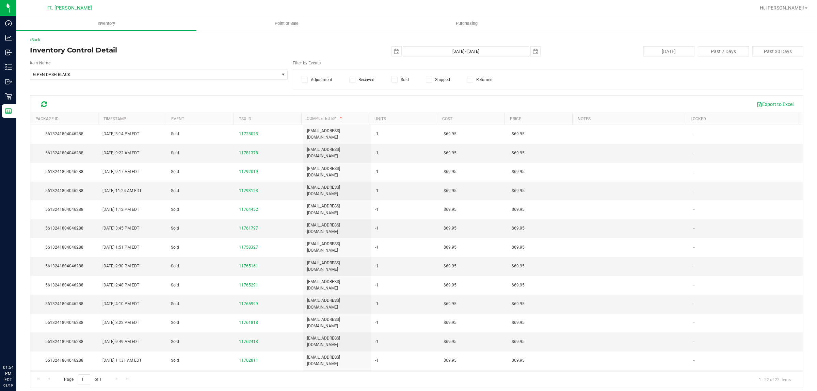  Describe the element at coordinates (778, 51) in the screenshot. I see `button: Past 30 Days` at that location.